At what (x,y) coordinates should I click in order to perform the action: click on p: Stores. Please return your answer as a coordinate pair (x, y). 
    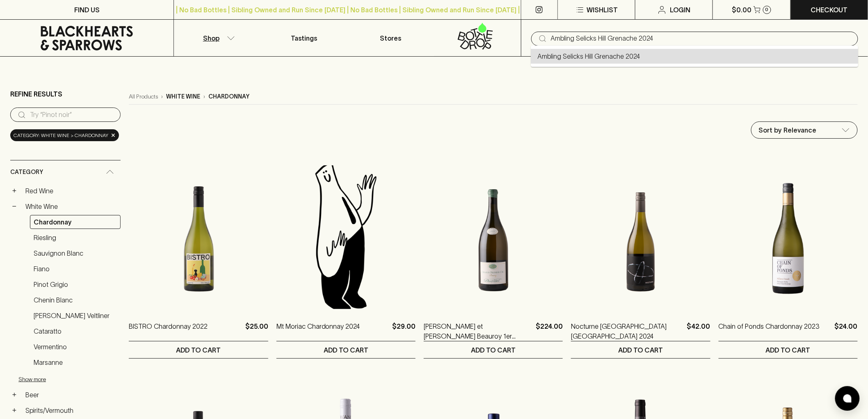
    Looking at the image, I should click on (391, 38).